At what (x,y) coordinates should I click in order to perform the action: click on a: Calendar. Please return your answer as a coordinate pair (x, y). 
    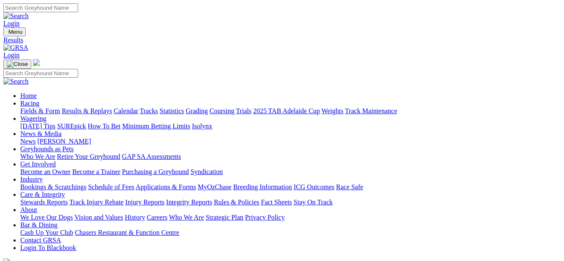
    Looking at the image, I should click on (126, 111).